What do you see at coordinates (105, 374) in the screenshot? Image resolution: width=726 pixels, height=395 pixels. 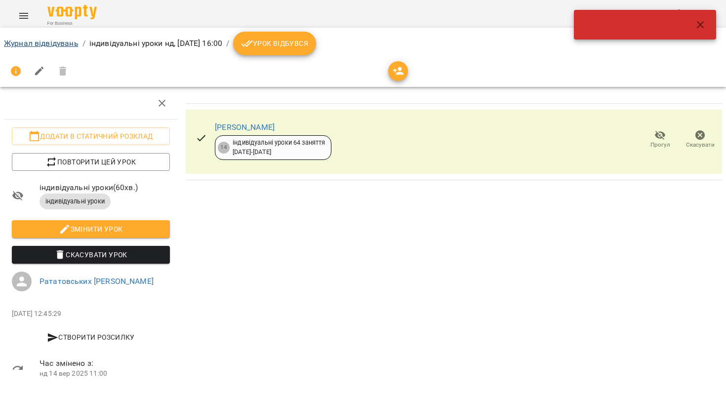 I see `p: нд 14 вер 2025 11:00` at bounding box center [105, 374].